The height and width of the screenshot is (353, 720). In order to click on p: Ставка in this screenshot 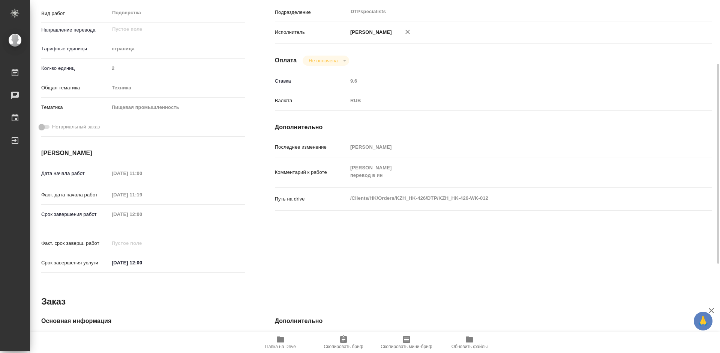, I will do `click(311, 81)`.